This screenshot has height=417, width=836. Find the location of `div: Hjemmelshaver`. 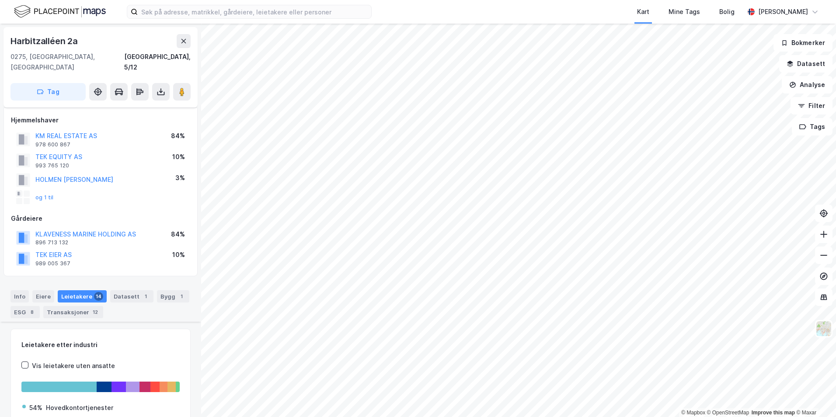

div: Hjemmelshaver is located at coordinates (101, 120).